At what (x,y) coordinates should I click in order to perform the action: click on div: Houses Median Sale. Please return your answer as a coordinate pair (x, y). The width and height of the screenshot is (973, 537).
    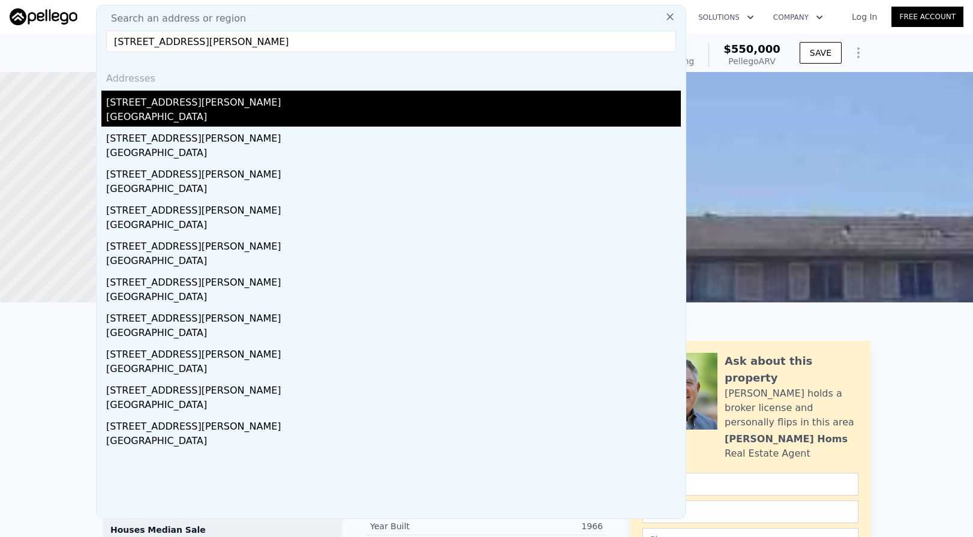
    Looking at the image, I should click on (223, 530).